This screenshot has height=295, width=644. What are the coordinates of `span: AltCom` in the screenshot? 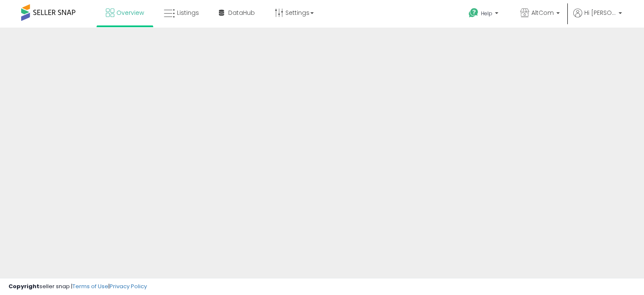 It's located at (543, 12).